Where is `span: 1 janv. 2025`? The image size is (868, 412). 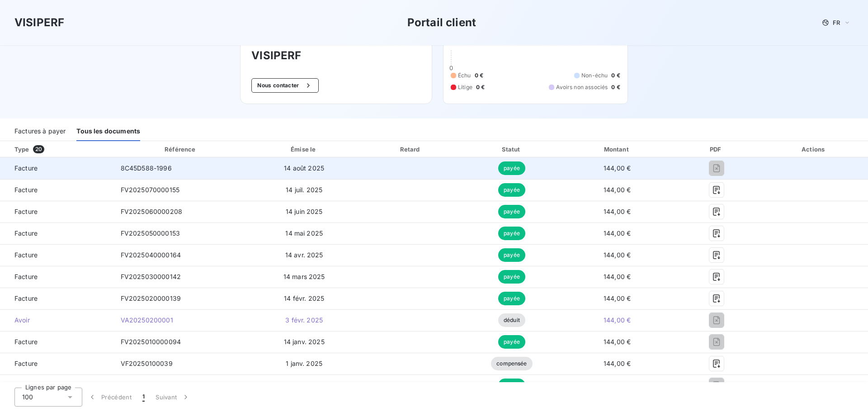
span: 1 janv. 2025 is located at coordinates (304, 364).